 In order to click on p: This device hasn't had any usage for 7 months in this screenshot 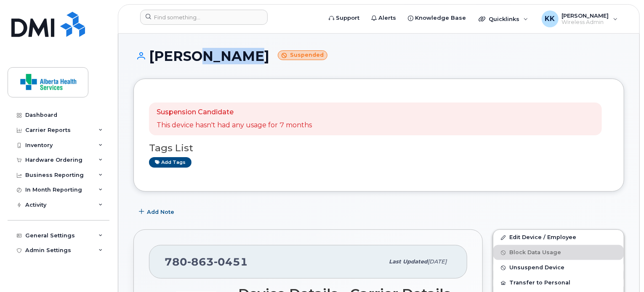, I will do `click(234, 125)`.